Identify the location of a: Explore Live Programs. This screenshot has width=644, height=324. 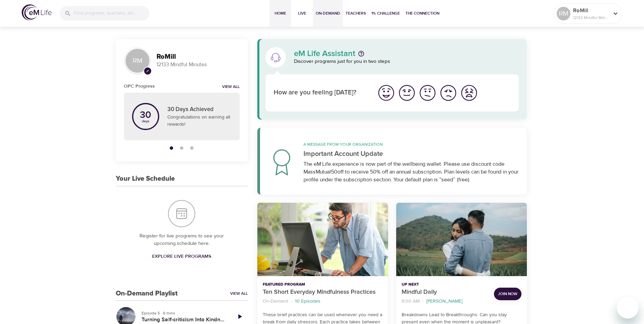
(181, 256).